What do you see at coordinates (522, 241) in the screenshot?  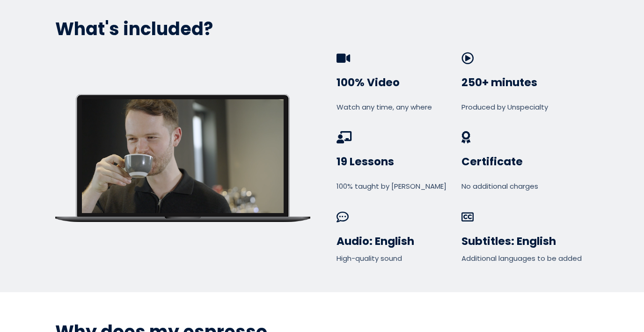 I see `h3: Subtitles: English` at bounding box center [522, 241].